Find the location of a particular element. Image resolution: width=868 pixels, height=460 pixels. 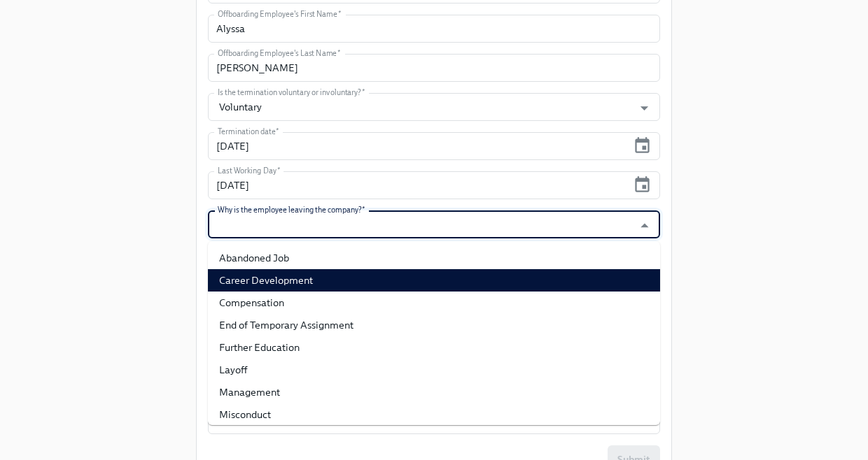

button: Close is located at coordinates (644, 225).